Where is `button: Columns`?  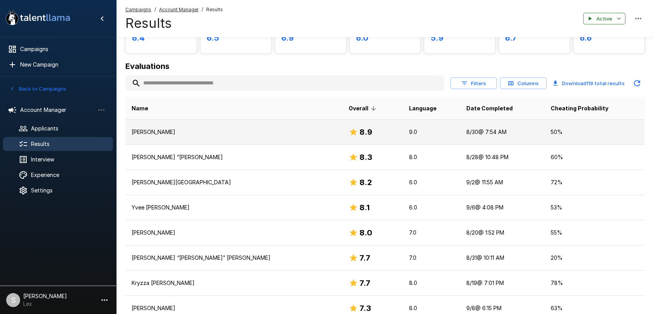 button: Columns is located at coordinates (523, 83).